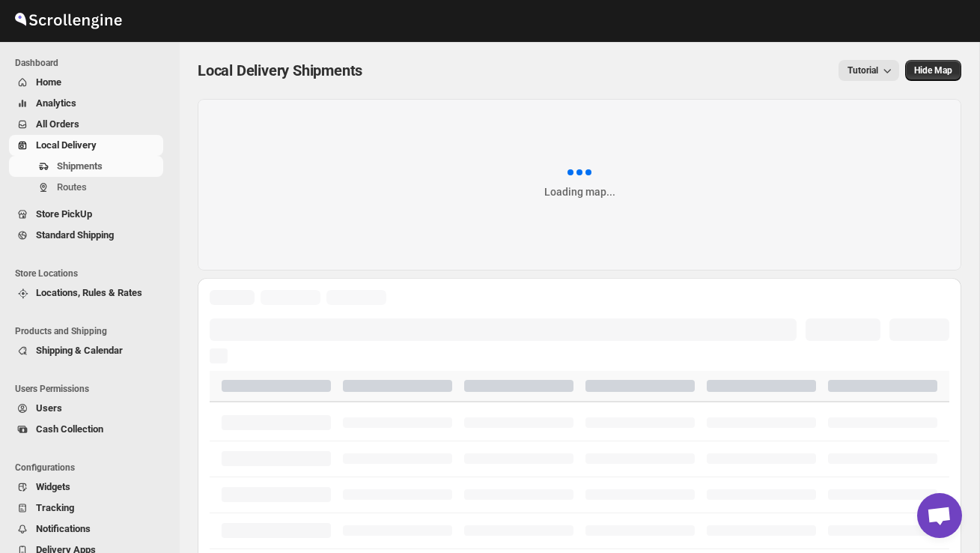 This screenshot has height=553, width=980. I want to click on span: Local Delivery, so click(66, 144).